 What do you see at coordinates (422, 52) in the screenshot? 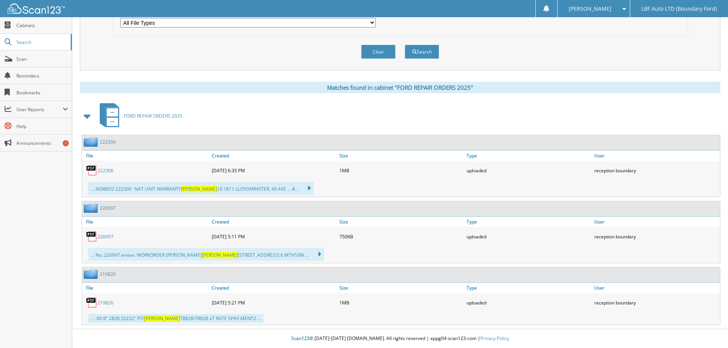
I see `button: Search` at bounding box center [422, 52].